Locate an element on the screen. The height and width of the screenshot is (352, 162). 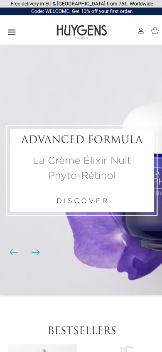
h2: Bestsellers is located at coordinates (81, 327).